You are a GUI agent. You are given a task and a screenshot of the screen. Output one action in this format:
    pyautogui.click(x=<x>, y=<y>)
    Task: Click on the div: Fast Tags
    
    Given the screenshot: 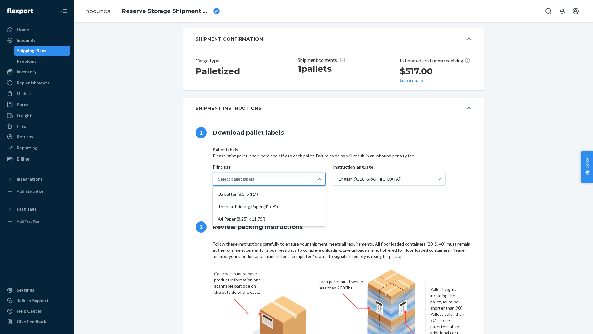 What is the action you would take?
    pyautogui.click(x=27, y=209)
    